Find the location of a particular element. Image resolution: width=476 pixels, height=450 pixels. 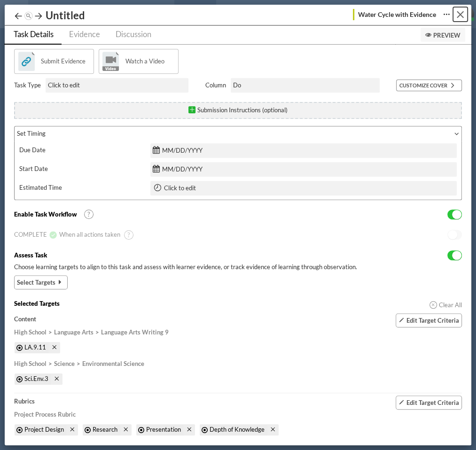

span: Project Design is located at coordinates (44, 429).